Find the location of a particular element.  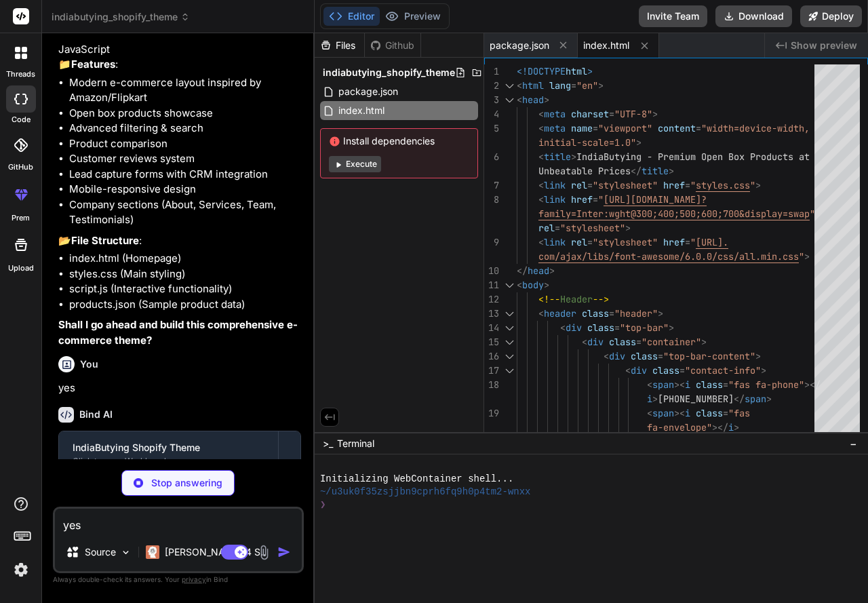

span: Unbeatable Prices is located at coordinates (585, 171).